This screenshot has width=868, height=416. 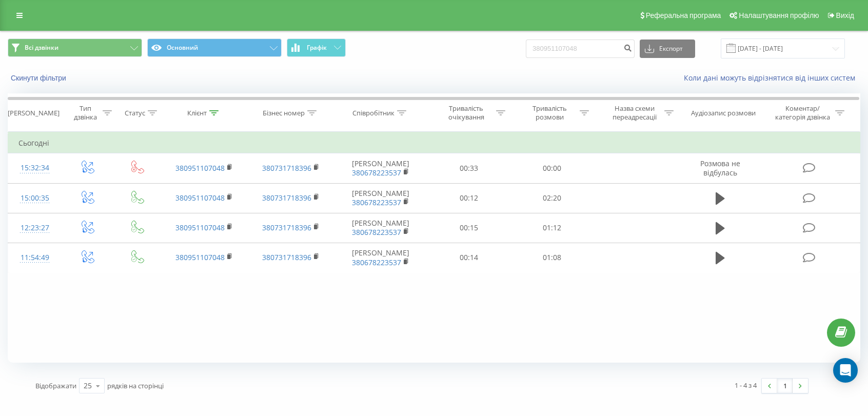 I want to click on td: 00:33, so click(x=469, y=169).